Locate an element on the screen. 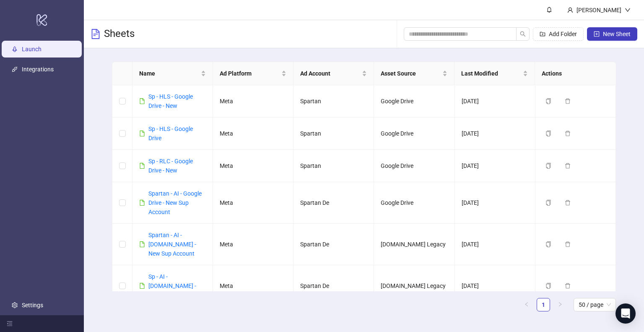 Image resolution: width=644 pixels, height=332 pixels. li: Next Page is located at coordinates (560, 304).